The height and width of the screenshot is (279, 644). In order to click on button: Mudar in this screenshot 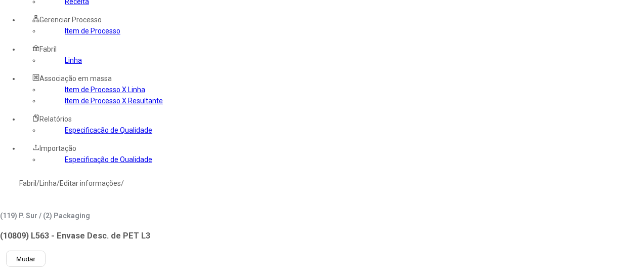, I will do `click(26, 259)`.